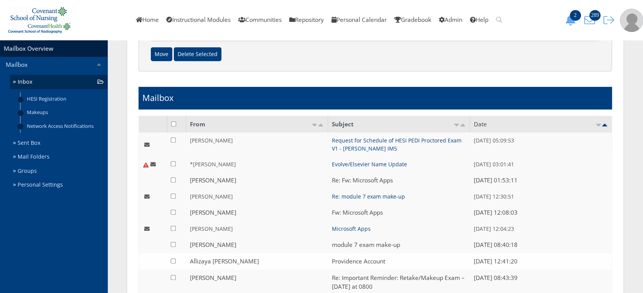 This screenshot has height=293, width=643. Describe the element at coordinates (28, 48) in the screenshot. I see `a: Mailbox Overview` at that location.